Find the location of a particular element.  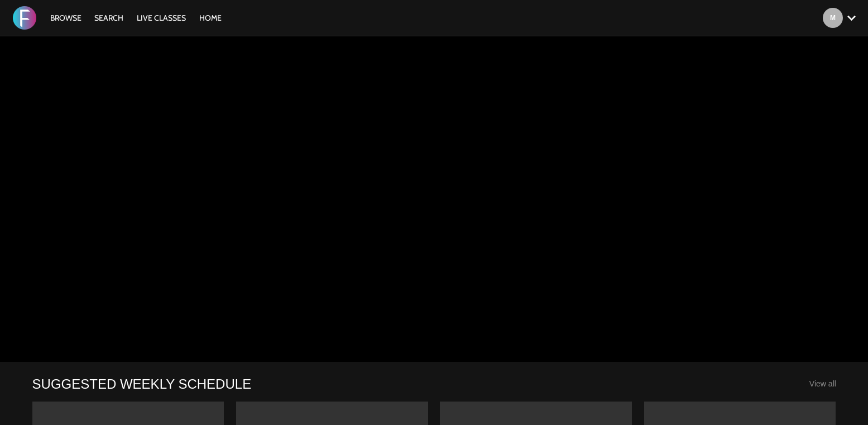

a: View all is located at coordinates (823, 383).